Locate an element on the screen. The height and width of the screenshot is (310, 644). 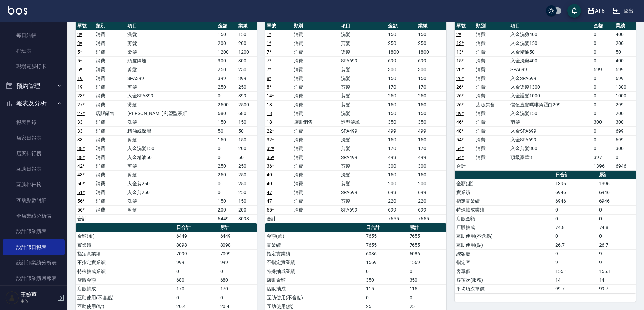
td: 入金洗髮150 is located at coordinates (171, 148).